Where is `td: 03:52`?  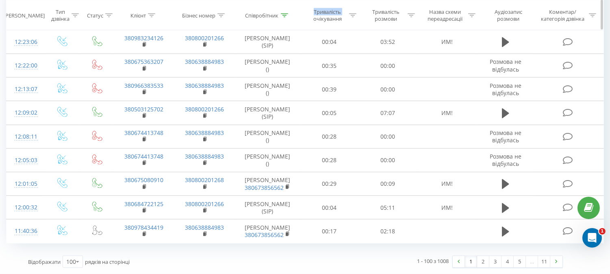 td: 03:52 is located at coordinates (388, 42).